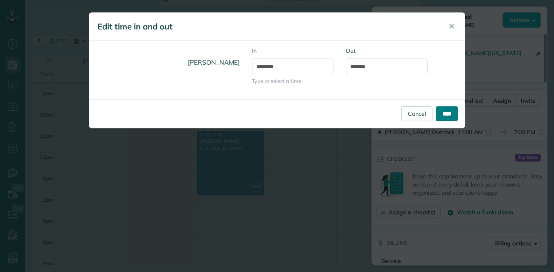 The height and width of the screenshot is (272, 554). I want to click on a: Cancel, so click(417, 114).